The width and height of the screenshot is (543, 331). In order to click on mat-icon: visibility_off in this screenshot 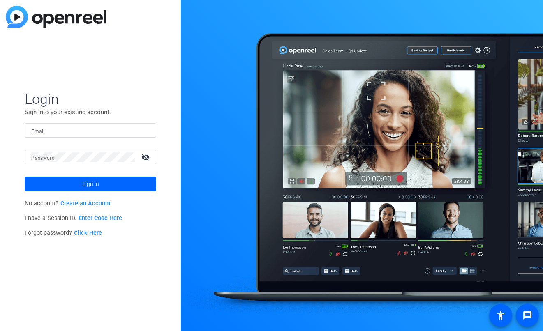, I will do `click(146, 157)`.